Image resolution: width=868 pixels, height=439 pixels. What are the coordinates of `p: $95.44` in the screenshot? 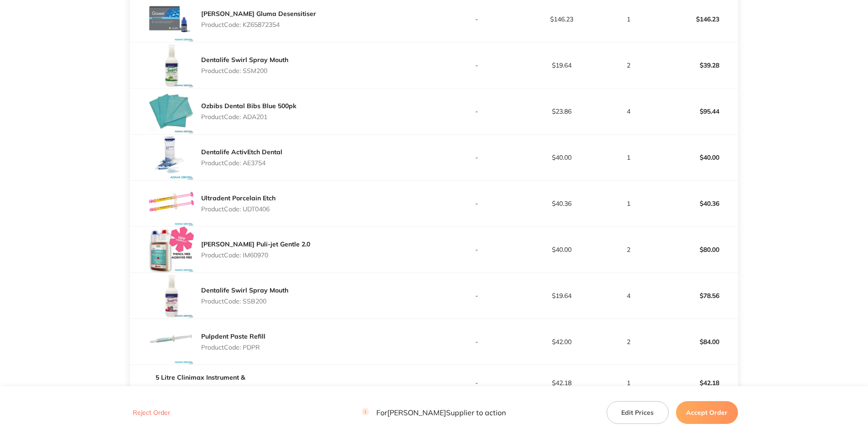 It's located at (695, 112).